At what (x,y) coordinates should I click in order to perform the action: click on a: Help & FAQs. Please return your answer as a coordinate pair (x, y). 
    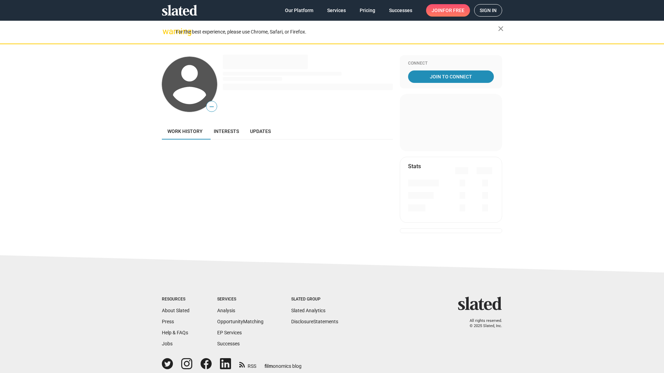
    Looking at the image, I should click on (175, 333).